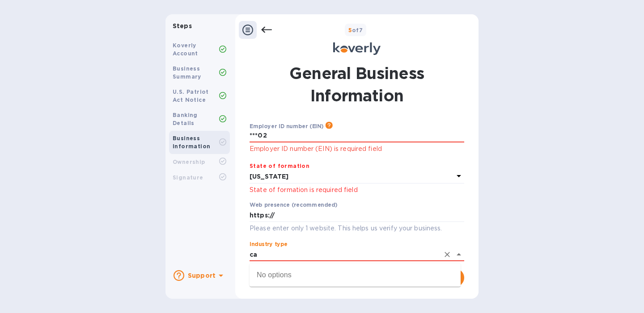  What do you see at coordinates (188, 178) in the screenshot?
I see `b: Signature` at bounding box center [188, 178].